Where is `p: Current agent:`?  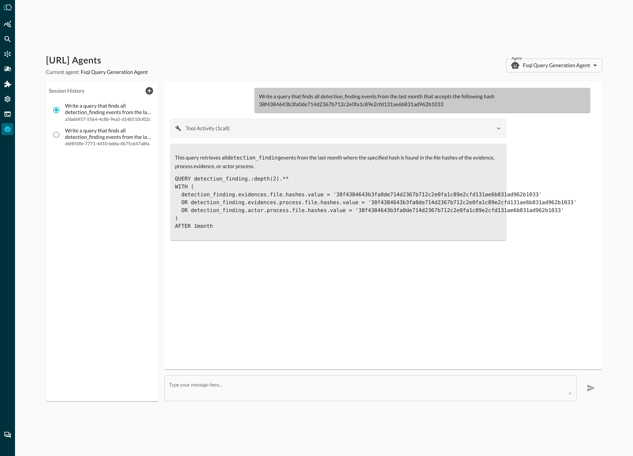 p: Current agent: is located at coordinates (97, 72).